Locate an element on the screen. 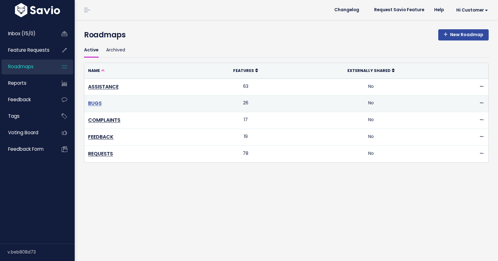 The image size is (498, 261). td: 17 is located at coordinates (245, 121).